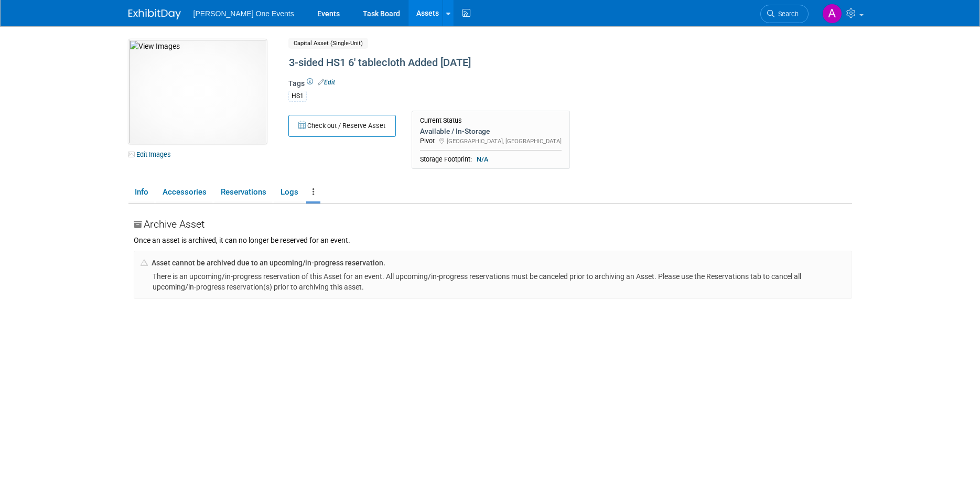  Describe the element at coordinates (491, 159) in the screenshot. I see `div: Storage Footprint:` at that location.